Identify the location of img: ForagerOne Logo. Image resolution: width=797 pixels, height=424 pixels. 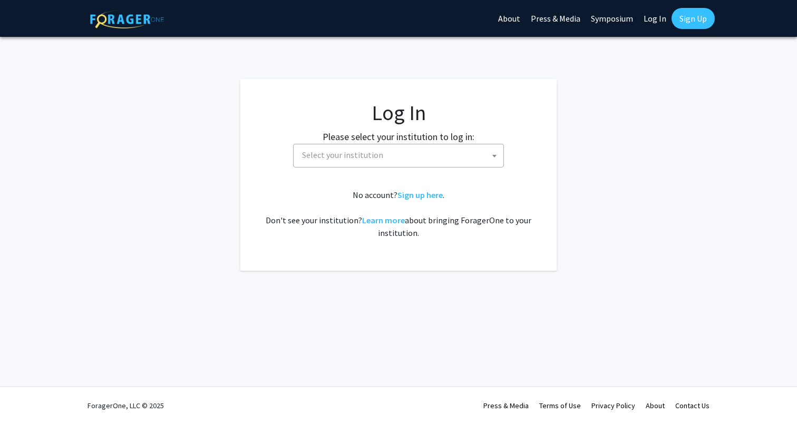
(127, 19).